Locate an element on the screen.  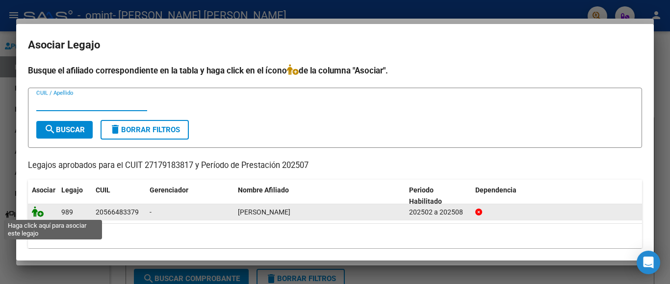
h4: Busque el afiliado correspondiente en la tabla y haga click en el ícono de la columna "Asociar". is located at coordinates (335, 71).